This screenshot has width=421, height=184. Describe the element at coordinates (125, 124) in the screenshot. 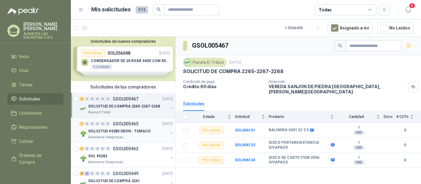

I see `p: GSOL005465` at that location.